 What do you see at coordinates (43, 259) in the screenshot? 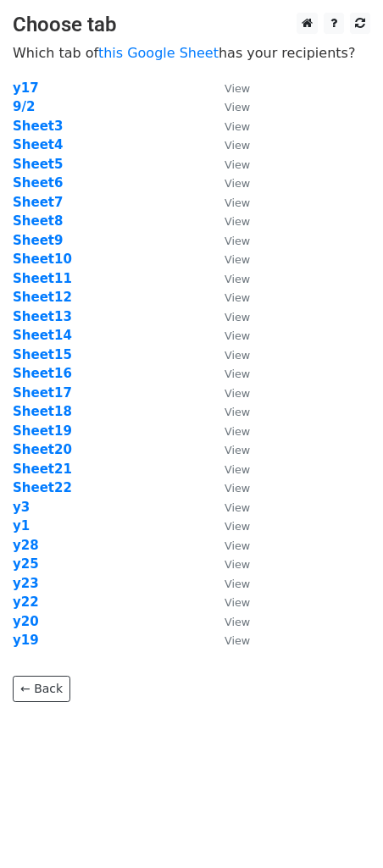
I see `strong: Sheet10` at bounding box center [43, 259].